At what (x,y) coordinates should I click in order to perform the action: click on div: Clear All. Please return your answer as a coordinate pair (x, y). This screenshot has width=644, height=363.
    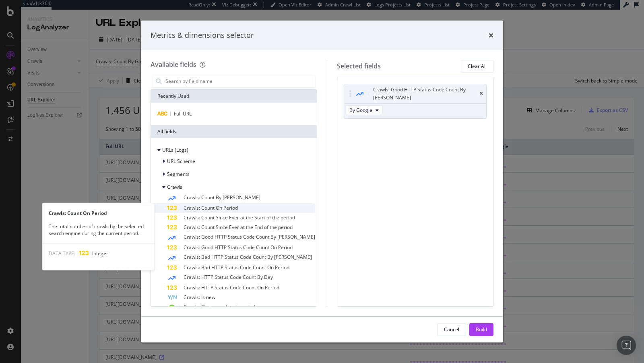
    Looking at the image, I should click on (477, 66).